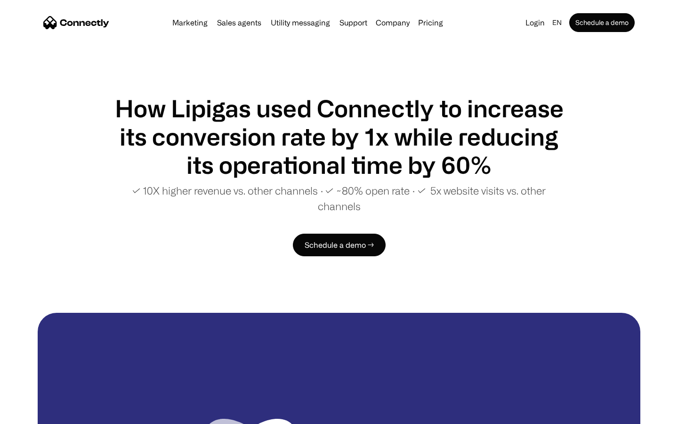 The height and width of the screenshot is (424, 678). What do you see at coordinates (430, 23) in the screenshot?
I see `a: Pricing` at bounding box center [430, 23].